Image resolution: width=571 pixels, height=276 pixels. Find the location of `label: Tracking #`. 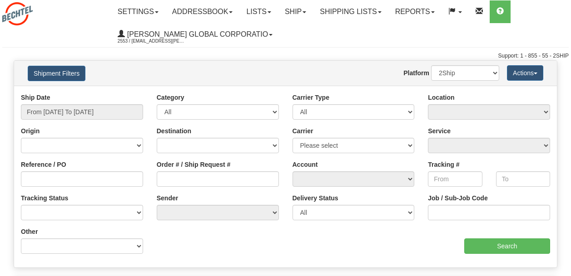

label: Tracking # is located at coordinates (443, 165).